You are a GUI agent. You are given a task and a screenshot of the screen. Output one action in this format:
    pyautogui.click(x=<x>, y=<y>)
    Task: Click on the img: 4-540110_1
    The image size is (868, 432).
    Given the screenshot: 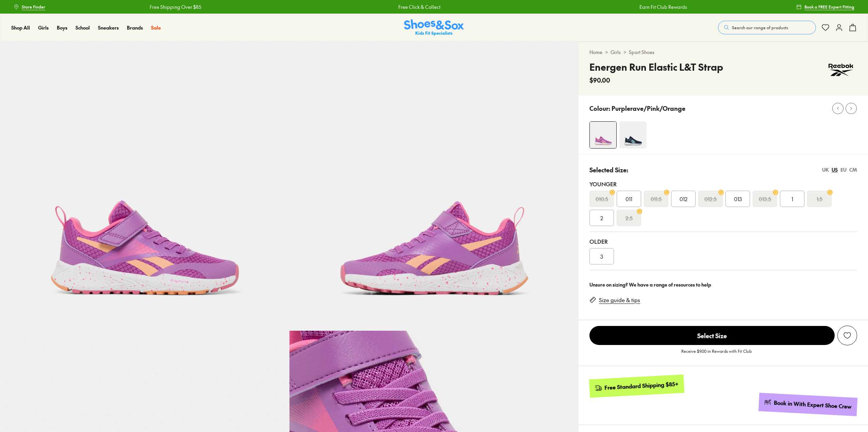 What is the action you would take?
    pyautogui.click(x=633, y=135)
    